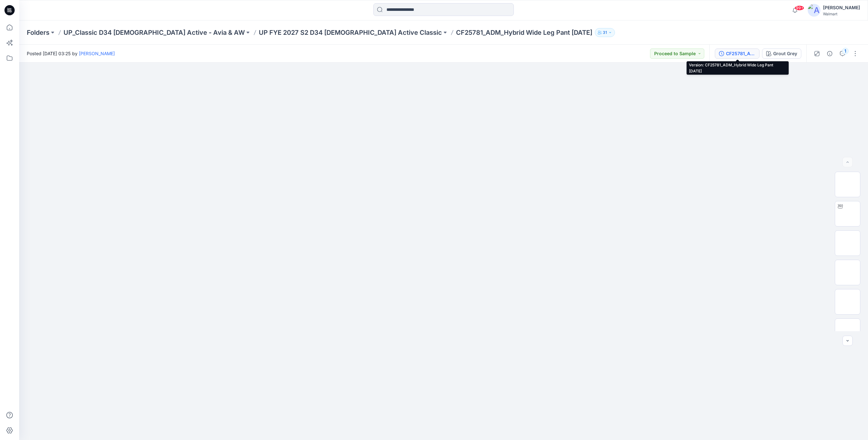 The width and height of the screenshot is (868, 440). Describe the element at coordinates (814, 10) in the screenshot. I see `img: avatar` at that location.